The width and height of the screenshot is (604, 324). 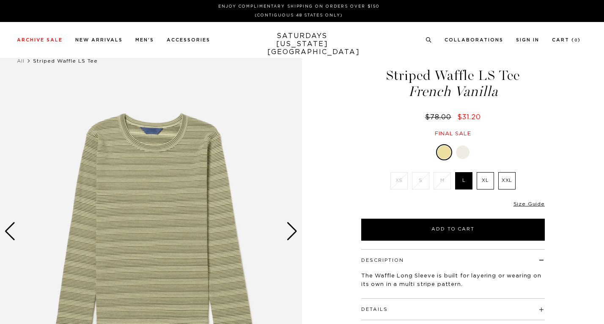 What do you see at coordinates (374, 309) in the screenshot?
I see `button: Details` at bounding box center [374, 309].